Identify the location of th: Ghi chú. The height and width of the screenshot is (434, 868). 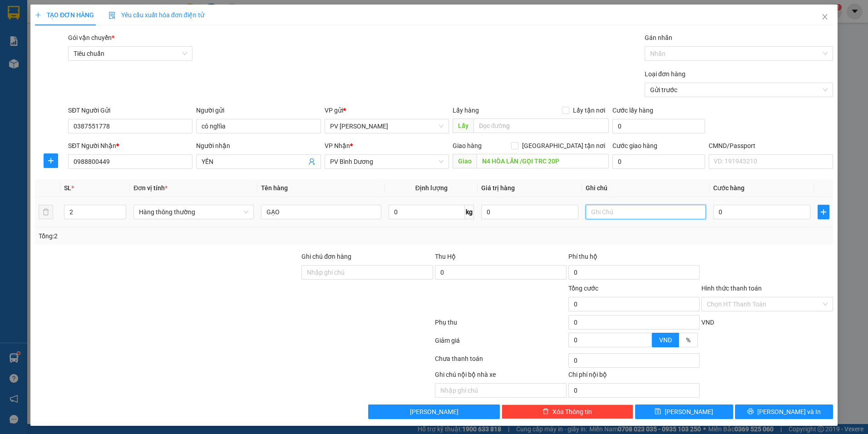
(645, 188).